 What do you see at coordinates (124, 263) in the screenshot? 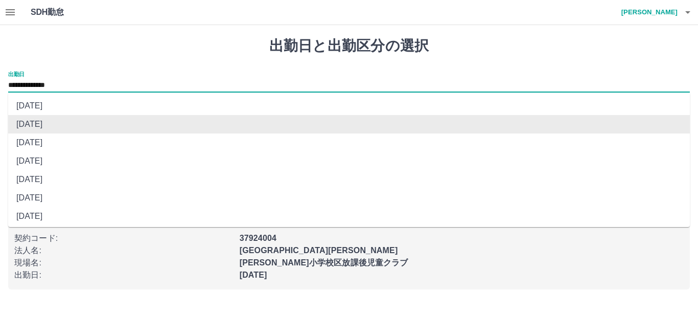
I see `p: 現場名 :` at bounding box center [124, 263].